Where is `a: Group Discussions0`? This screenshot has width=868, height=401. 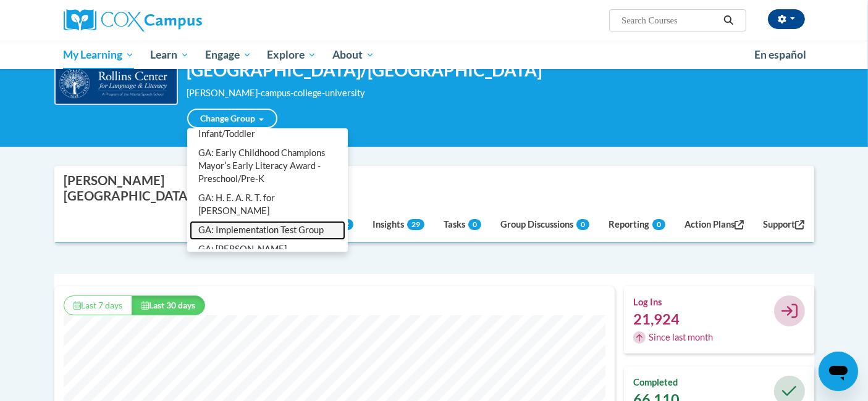
a: Group Discussions0 is located at coordinates (545, 226).